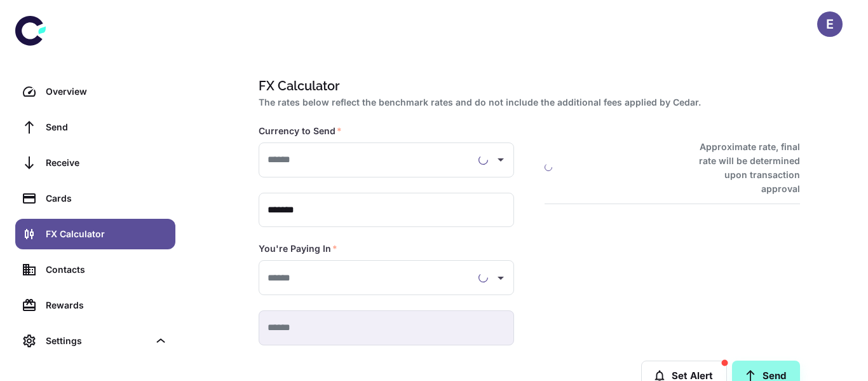  What do you see at coordinates (95, 305) in the screenshot?
I see `a: Rewards` at bounding box center [95, 305].